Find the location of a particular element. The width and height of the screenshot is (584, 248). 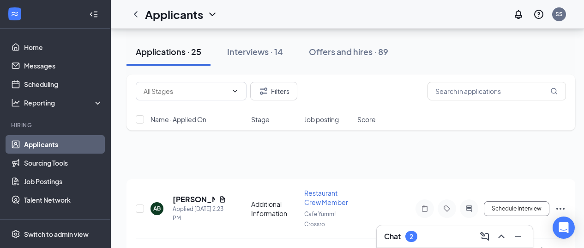

a: Sourcing Tools is located at coordinates (63, 163).